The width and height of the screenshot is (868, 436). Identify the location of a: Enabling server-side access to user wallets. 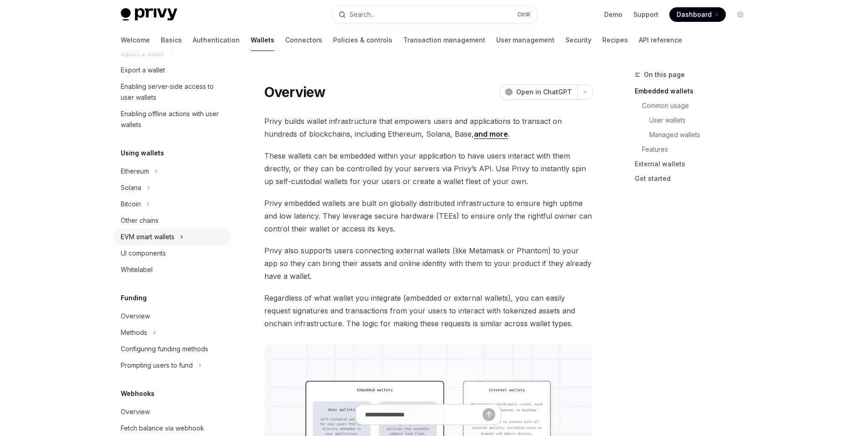
(171, 92).